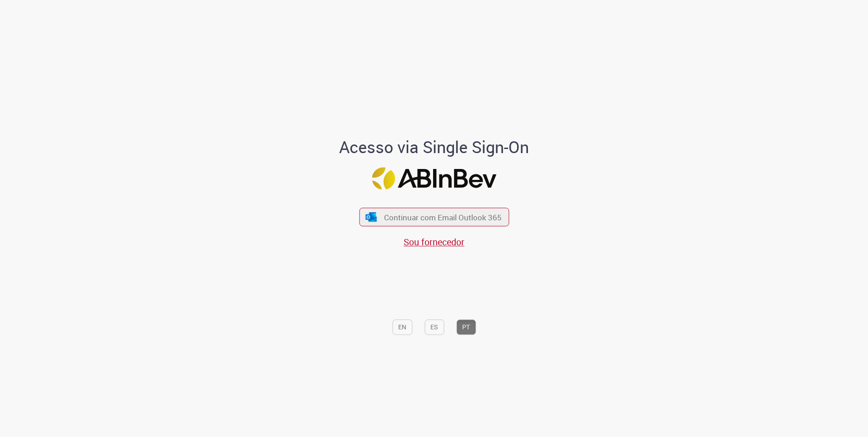 Image resolution: width=868 pixels, height=437 pixels. Describe the element at coordinates (434, 217) in the screenshot. I see `button: ícone Azure/Microsoft 360 Continuar com Email Outlook 365` at that location.